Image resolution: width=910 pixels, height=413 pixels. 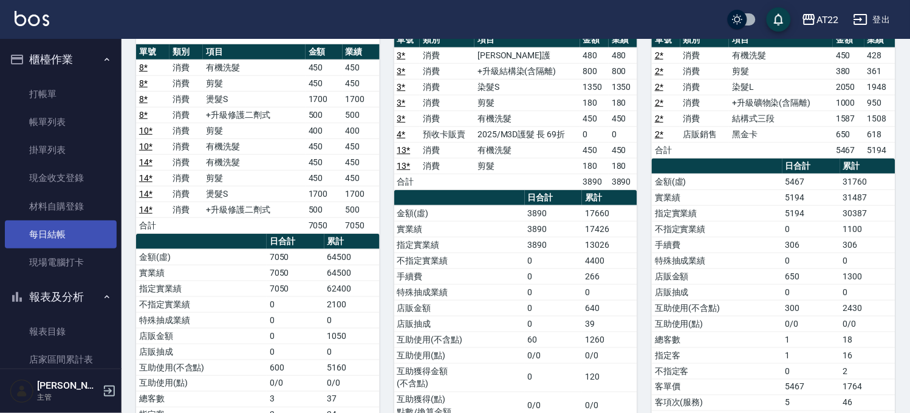 What do you see at coordinates (705, 134) in the screenshot?
I see `td: 店販銷售` at bounding box center [705, 134].